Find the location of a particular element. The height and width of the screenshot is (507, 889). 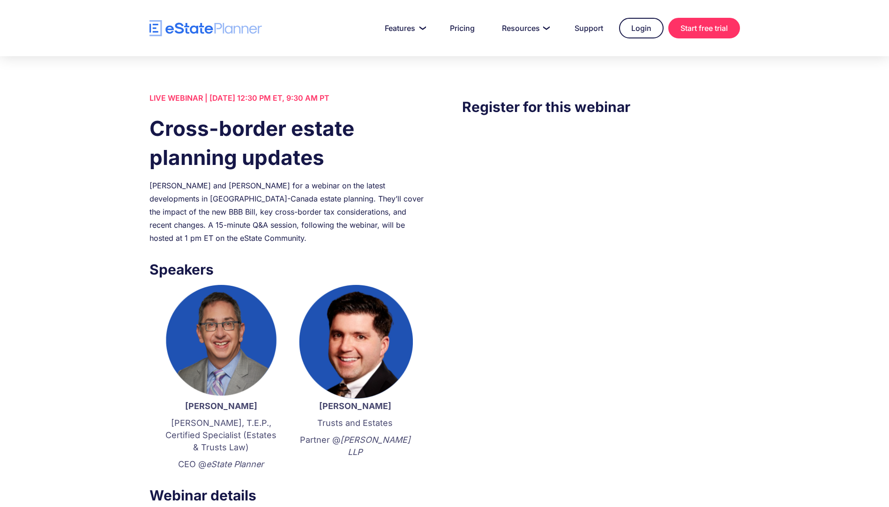

h3: Webinar details is located at coordinates (288, 495).